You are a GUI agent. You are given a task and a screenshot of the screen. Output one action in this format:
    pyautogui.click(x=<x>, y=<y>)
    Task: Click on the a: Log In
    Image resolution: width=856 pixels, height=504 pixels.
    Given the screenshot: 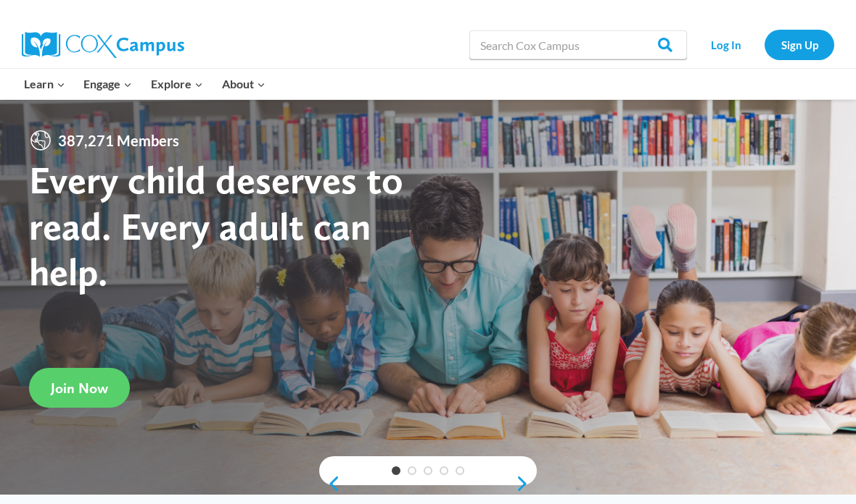 What is the action you would take?
    pyautogui.click(x=725, y=44)
    